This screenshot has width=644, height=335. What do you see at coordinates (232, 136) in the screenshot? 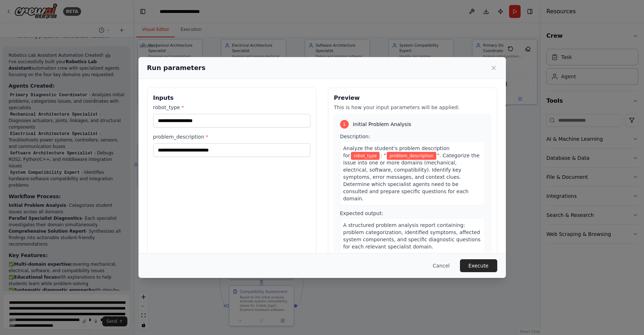
I see `label: problem_description` at bounding box center [232, 136].